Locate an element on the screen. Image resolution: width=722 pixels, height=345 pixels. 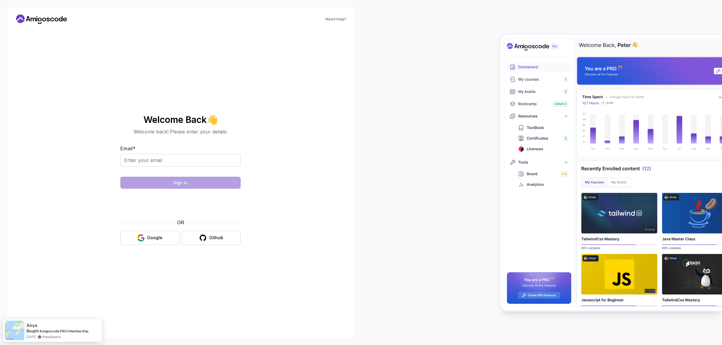
a: ProveSource is located at coordinates (51, 337).